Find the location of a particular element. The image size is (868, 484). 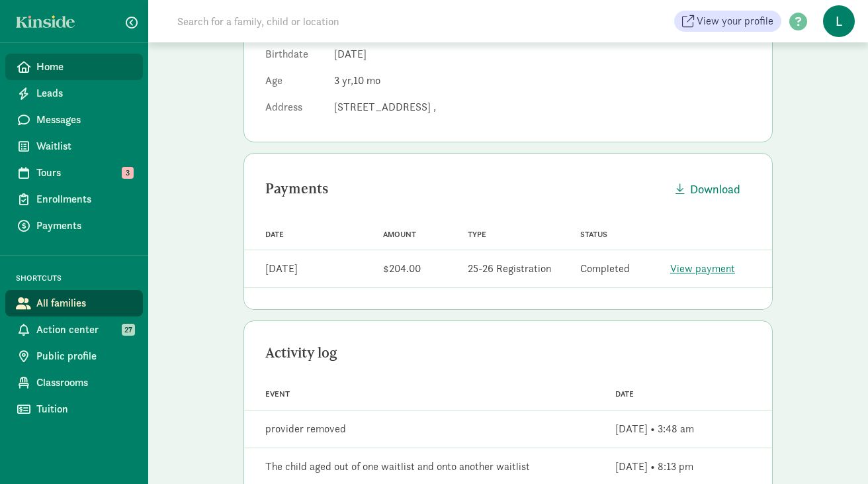

div: 25-26 Registration is located at coordinates (510, 269).